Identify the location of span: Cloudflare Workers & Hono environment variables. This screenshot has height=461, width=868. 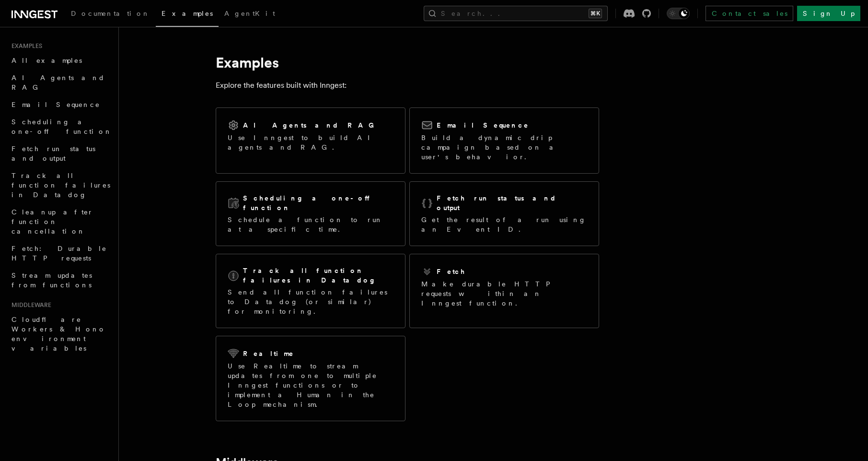
(59, 334).